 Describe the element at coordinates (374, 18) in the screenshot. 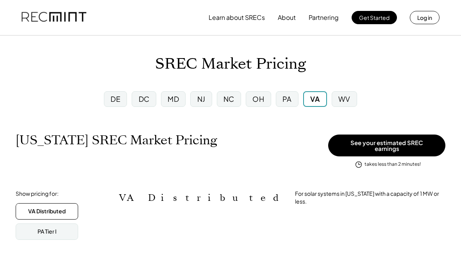

I see `button: Get Started` at that location.